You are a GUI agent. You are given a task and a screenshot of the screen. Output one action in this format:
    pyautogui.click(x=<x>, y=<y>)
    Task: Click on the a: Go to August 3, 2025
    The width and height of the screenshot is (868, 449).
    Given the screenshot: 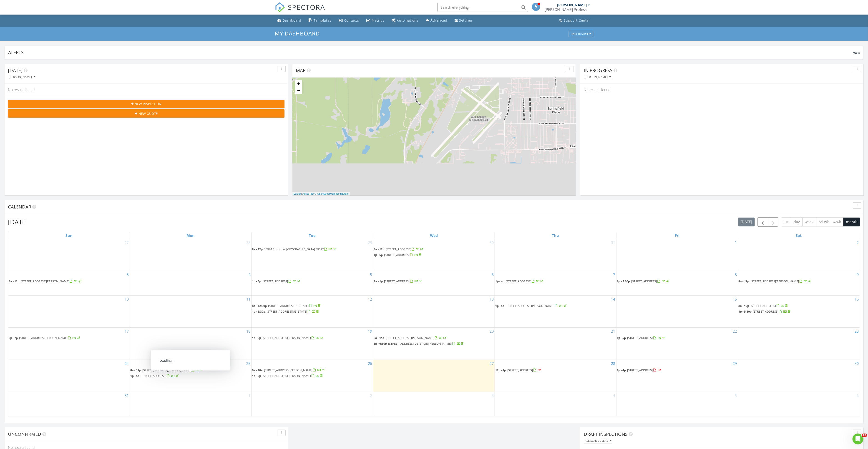 What is the action you would take?
    pyautogui.click(x=128, y=275)
    